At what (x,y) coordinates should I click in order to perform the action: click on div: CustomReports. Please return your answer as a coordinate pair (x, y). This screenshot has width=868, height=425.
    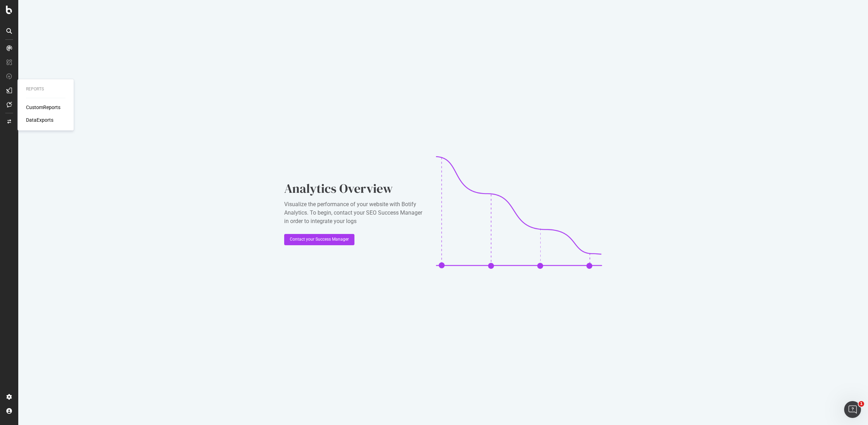
    Looking at the image, I should click on (43, 107).